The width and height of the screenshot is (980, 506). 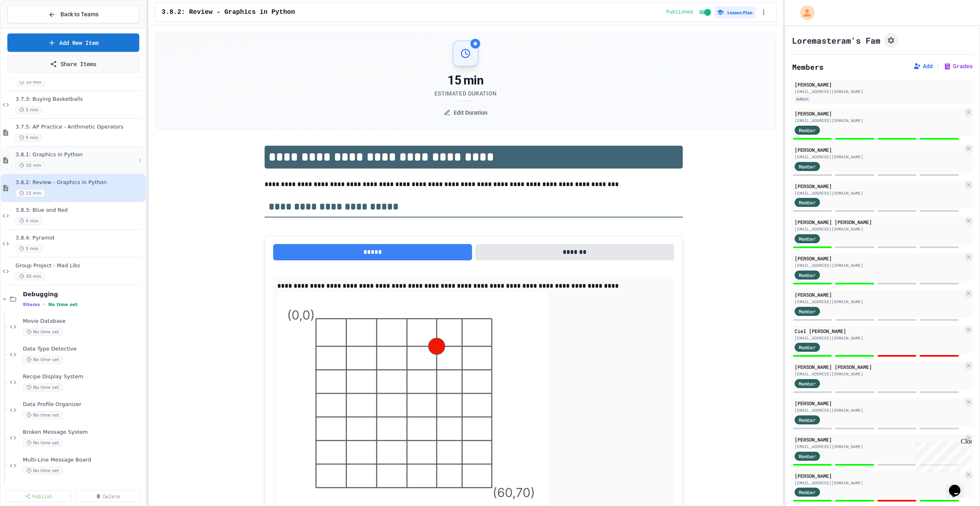 I want to click on button: Assignment Settings, so click(x=891, y=40).